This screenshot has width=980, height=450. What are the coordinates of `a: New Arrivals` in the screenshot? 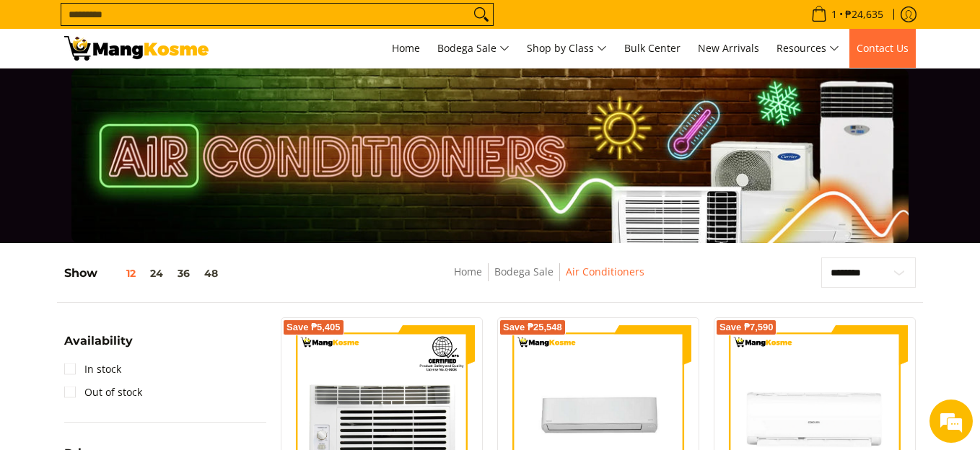 It's located at (728, 48).